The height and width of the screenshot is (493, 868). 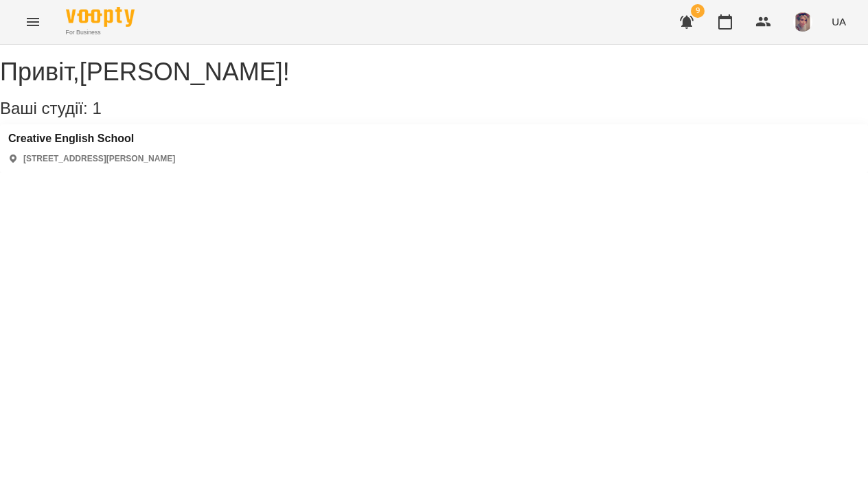 What do you see at coordinates (92, 139) in the screenshot?
I see `h3: Creative English School` at bounding box center [92, 139].